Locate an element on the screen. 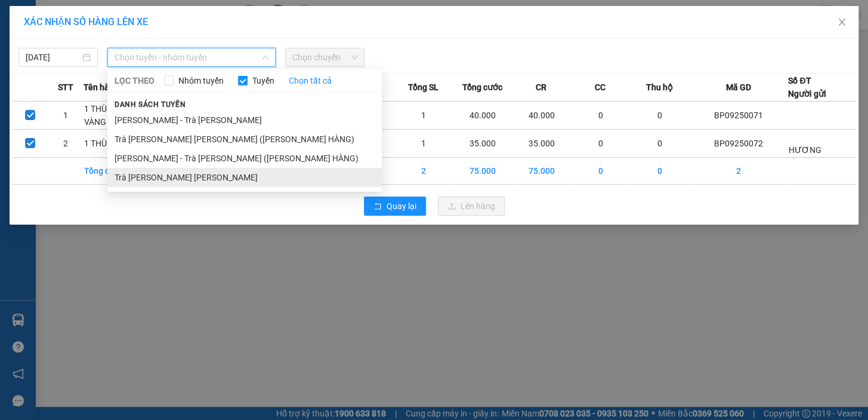 This screenshot has height=420, width=868. span: LỌC THEO is located at coordinates (134, 80).